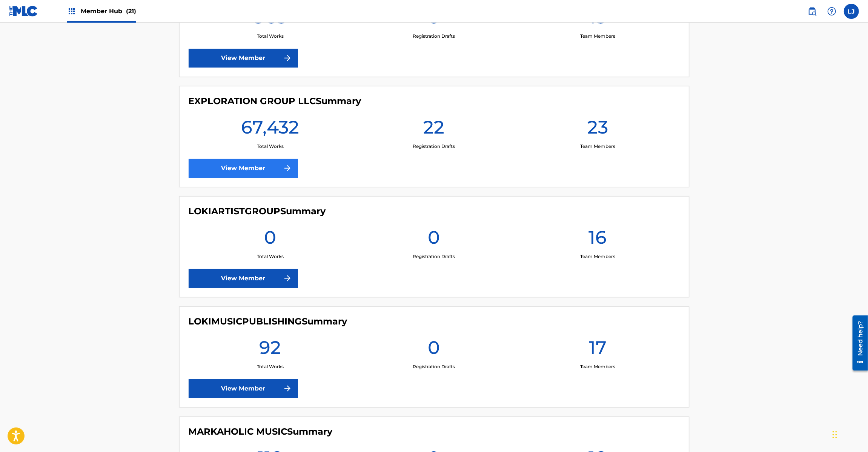 This screenshot has width=868, height=452. What do you see at coordinates (832, 11) in the screenshot?
I see `div: Help` at bounding box center [832, 11].